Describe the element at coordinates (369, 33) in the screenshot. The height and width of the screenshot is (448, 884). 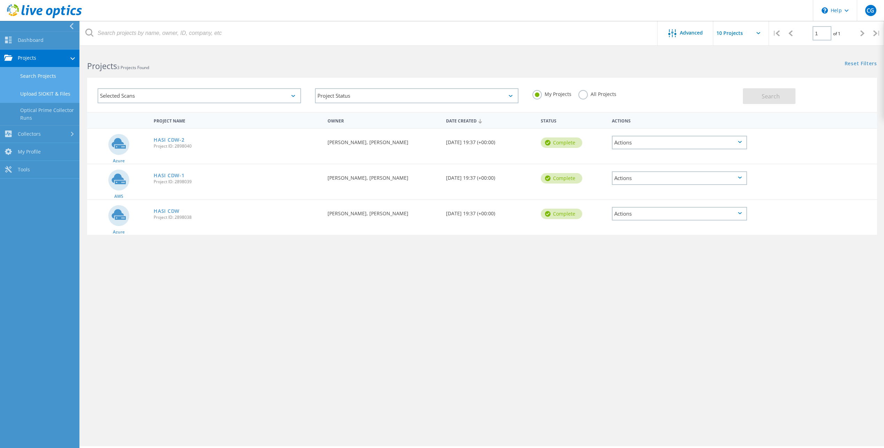
I see `input: Search projects by name, owner, ID, company, etc` at that location.